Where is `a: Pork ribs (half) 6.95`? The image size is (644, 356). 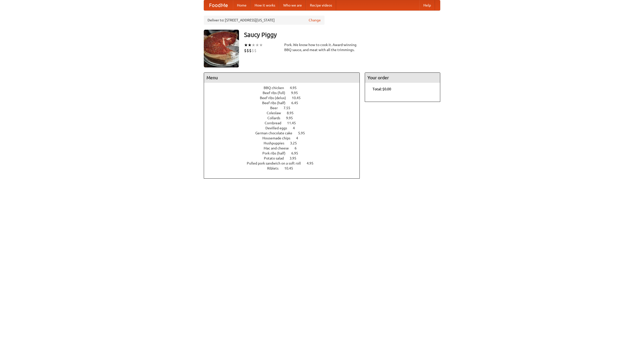
a: Pork ribs (half) 6.95 is located at coordinates (285, 153).